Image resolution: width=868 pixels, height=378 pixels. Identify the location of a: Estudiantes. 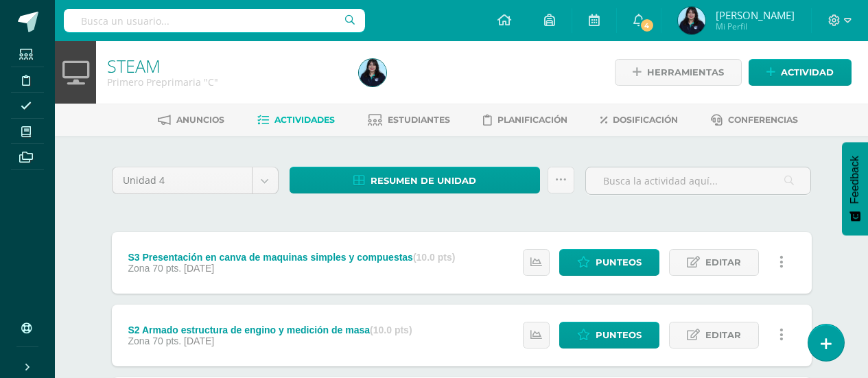
(409, 120).